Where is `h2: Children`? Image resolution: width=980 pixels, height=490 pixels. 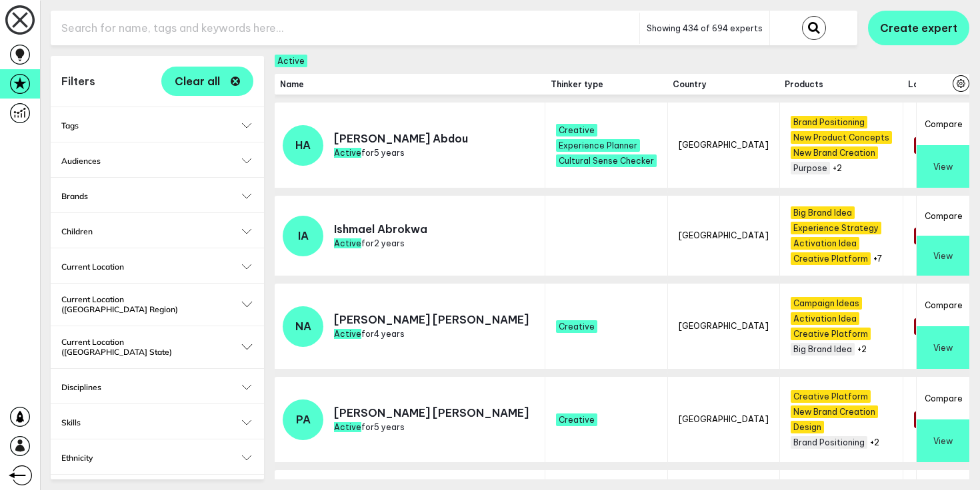
h2: Children is located at coordinates (157, 231).